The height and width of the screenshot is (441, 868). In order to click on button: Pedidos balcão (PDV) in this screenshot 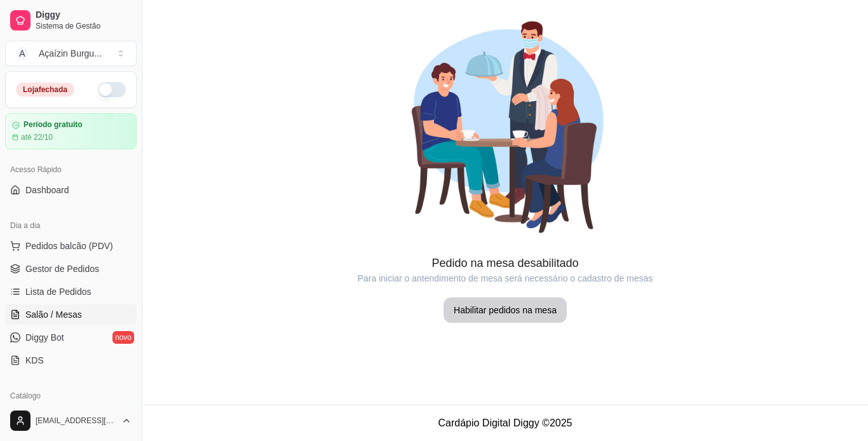, I will do `click(70, 246)`.